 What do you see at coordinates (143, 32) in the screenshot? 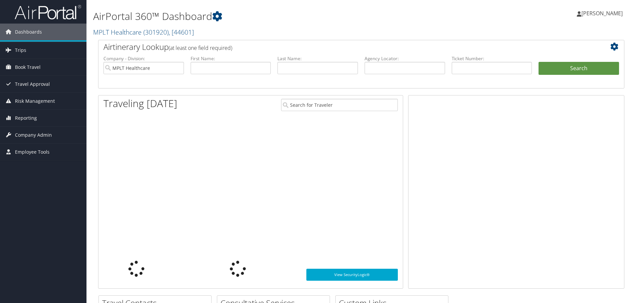
I see `a: MPLT Healthcare` at bounding box center [143, 32].